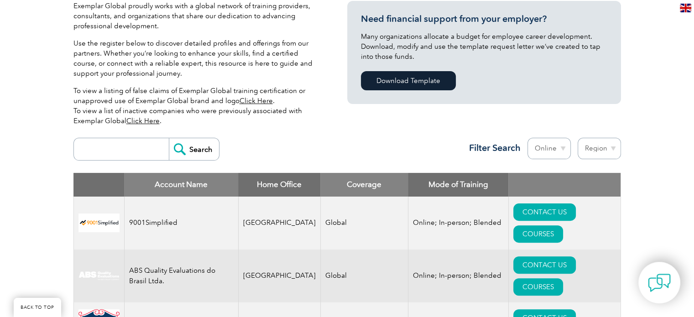  What do you see at coordinates (99, 276) in the screenshot?
I see `img: c92924ac-d9bc-ea11-a814-000d3a79823d-logo.jpg` at bounding box center [99, 276].